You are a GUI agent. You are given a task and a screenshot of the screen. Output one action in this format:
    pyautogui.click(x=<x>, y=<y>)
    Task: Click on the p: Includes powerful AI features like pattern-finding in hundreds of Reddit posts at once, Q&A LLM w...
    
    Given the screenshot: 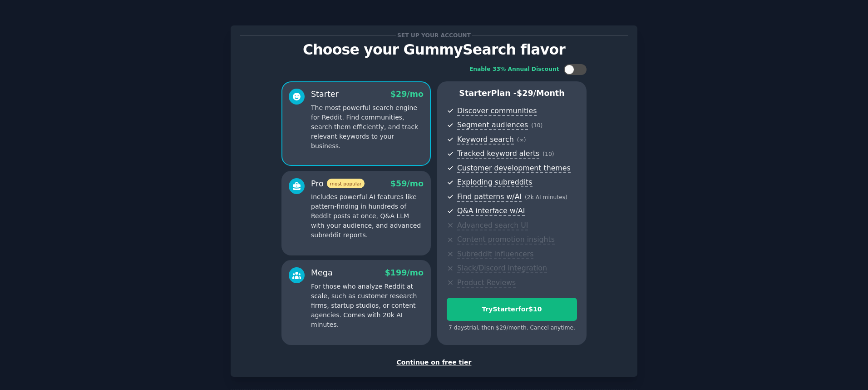 What is the action you would take?
    pyautogui.click(x=367, y=216)
    